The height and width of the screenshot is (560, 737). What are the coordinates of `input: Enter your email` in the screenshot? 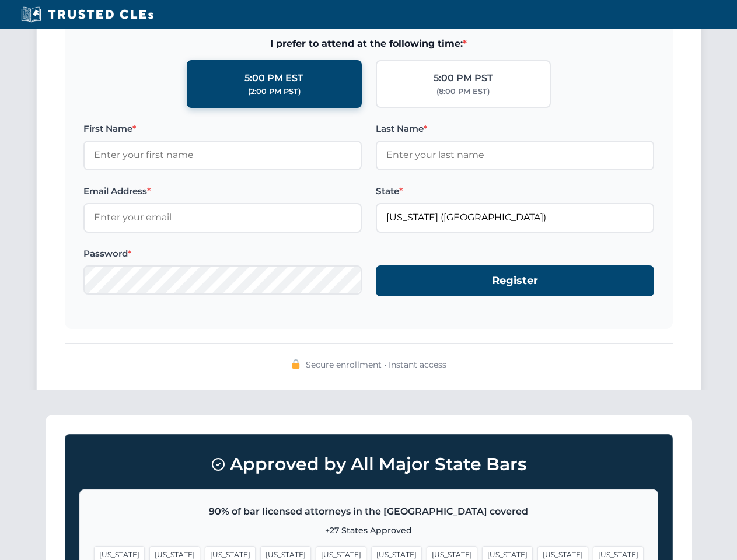 It's located at (222, 217).